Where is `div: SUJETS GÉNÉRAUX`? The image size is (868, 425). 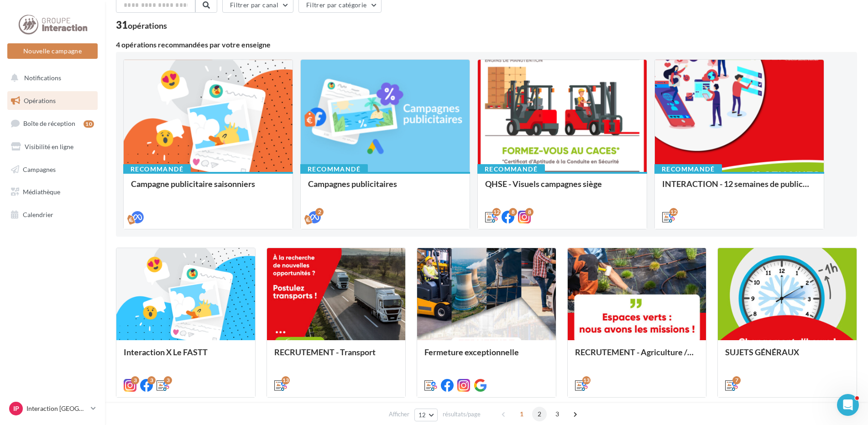 div: SUJETS GÉNÉRAUX is located at coordinates (787, 357).